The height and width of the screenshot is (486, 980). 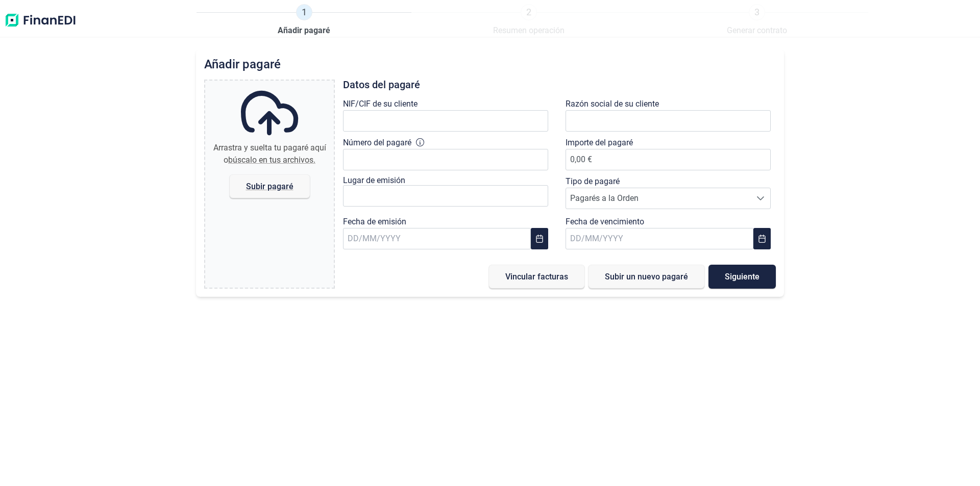 What do you see at coordinates (271, 159) in the screenshot?
I see `span: búscalo en tus archivos.` at bounding box center [271, 159].